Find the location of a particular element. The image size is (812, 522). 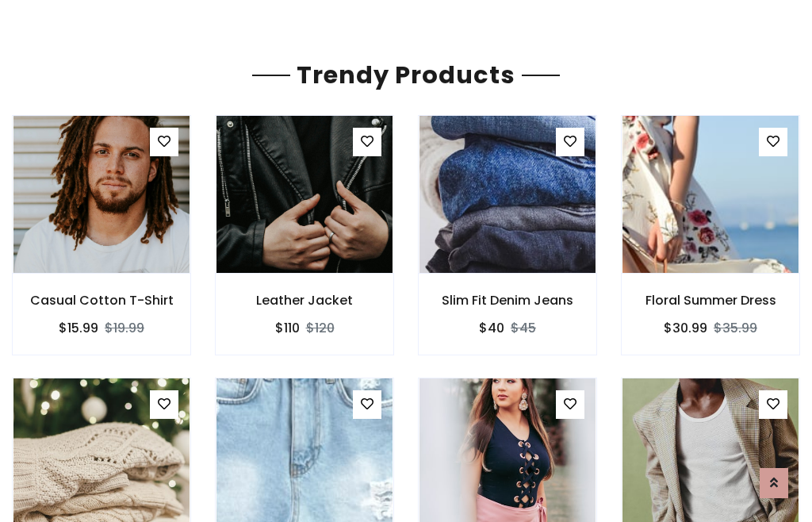

h6: $30.99 is located at coordinates (685, 327).